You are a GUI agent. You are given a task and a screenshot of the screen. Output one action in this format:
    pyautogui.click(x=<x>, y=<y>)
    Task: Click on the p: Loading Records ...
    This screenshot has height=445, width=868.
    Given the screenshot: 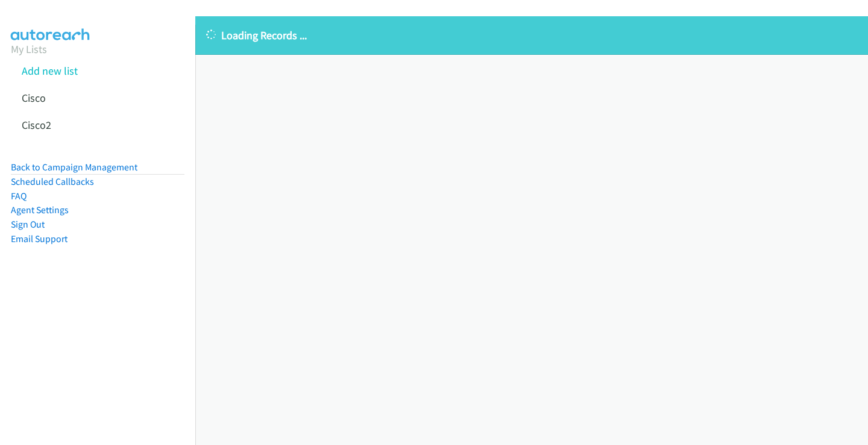 What is the action you would take?
    pyautogui.click(x=532, y=35)
    